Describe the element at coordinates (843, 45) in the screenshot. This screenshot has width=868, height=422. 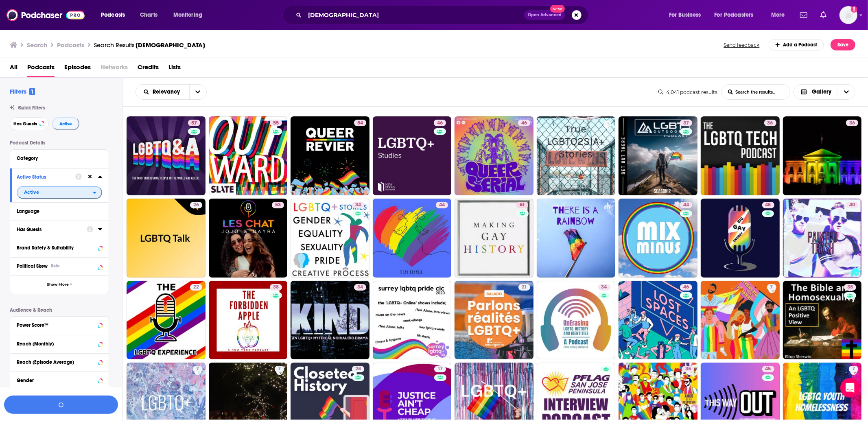
I see `button: Save` at that location.